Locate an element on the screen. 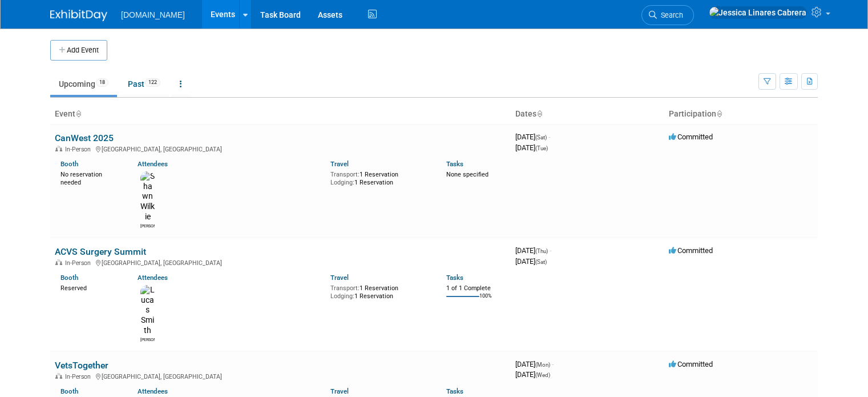 This screenshot has height=397, width=868. a: Sort by Participation Type is located at coordinates (719, 114).